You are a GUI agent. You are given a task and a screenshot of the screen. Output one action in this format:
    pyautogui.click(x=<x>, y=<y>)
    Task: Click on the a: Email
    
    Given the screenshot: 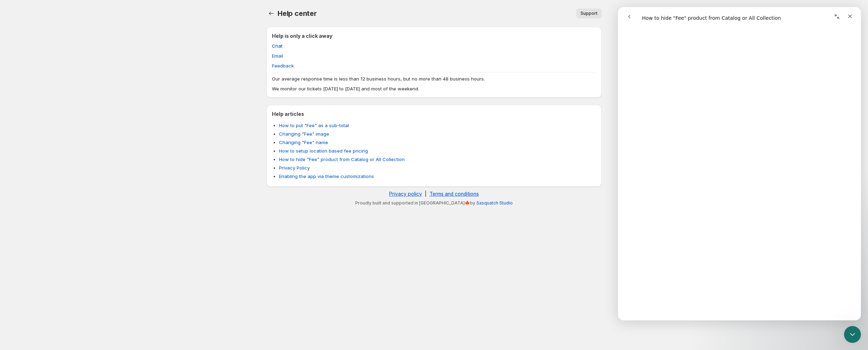 What is the action you would take?
    pyautogui.click(x=277, y=56)
    